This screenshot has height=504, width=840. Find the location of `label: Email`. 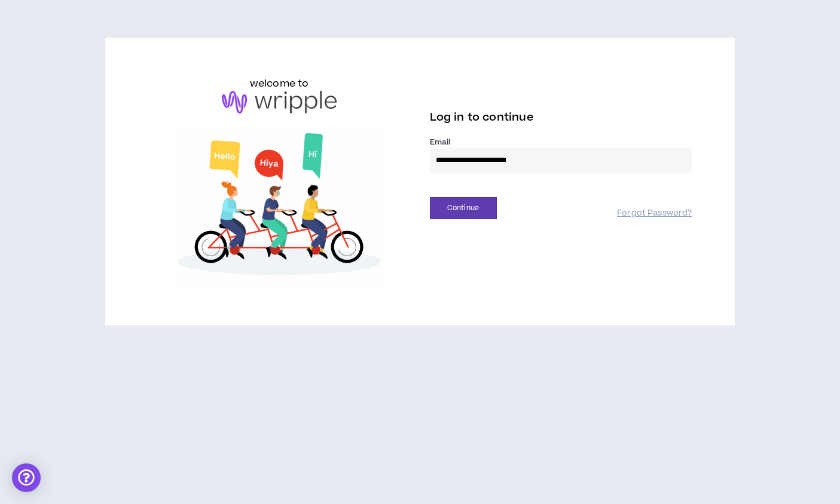

label: Email is located at coordinates (561, 142).